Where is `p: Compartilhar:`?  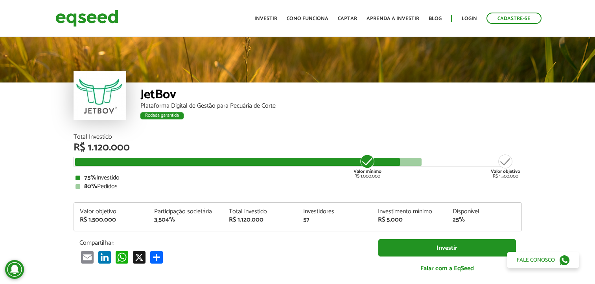
p: Compartilhar: is located at coordinates (223, 243).